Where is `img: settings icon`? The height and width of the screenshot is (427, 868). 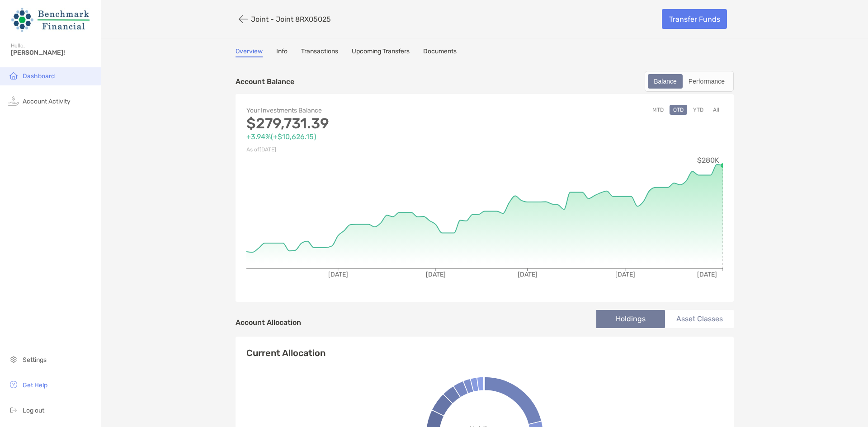 img: settings icon is located at coordinates (14, 360).